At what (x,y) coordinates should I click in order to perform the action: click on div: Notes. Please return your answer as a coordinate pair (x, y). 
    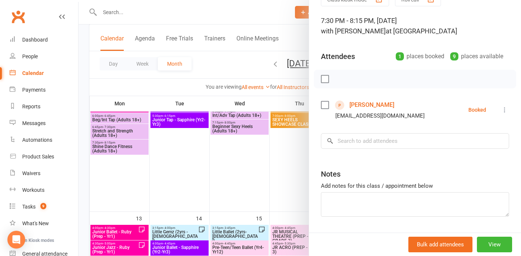
    Looking at the image, I should click on (330, 174).